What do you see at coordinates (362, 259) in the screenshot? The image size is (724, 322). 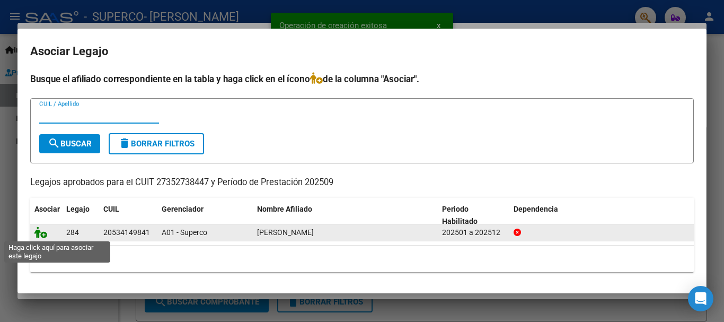 I see `div: 1 registros` at bounding box center [362, 259].